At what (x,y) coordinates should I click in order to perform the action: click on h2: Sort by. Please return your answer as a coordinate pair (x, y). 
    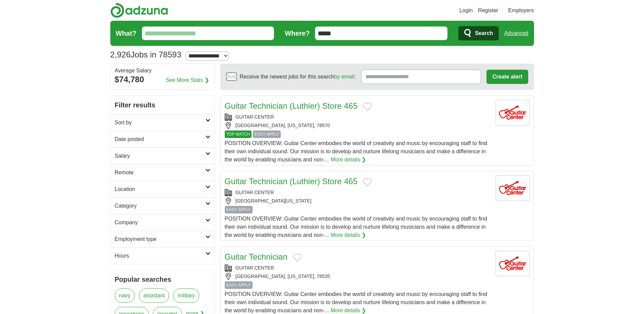
    Looking at the image, I should click on (160, 123).